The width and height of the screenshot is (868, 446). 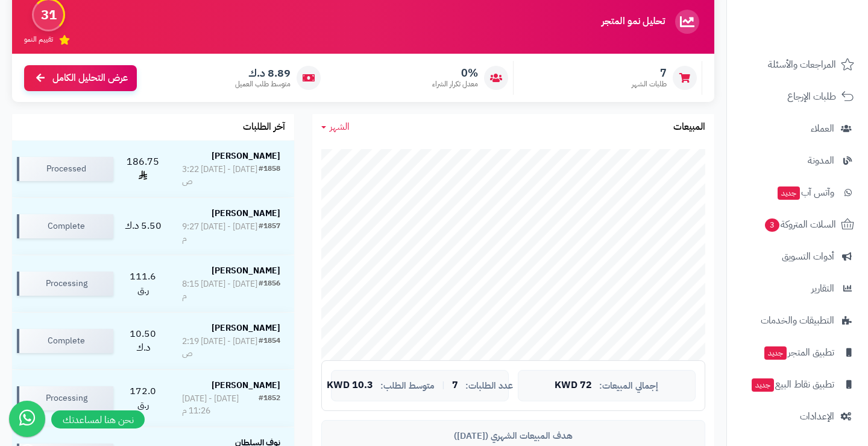 I want to click on span: عدد الطلبات:, so click(x=489, y=385).